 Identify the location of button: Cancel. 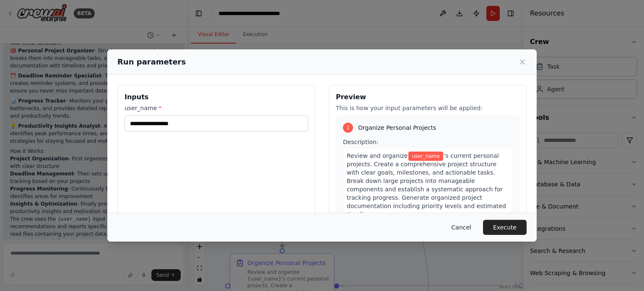
(462, 227).